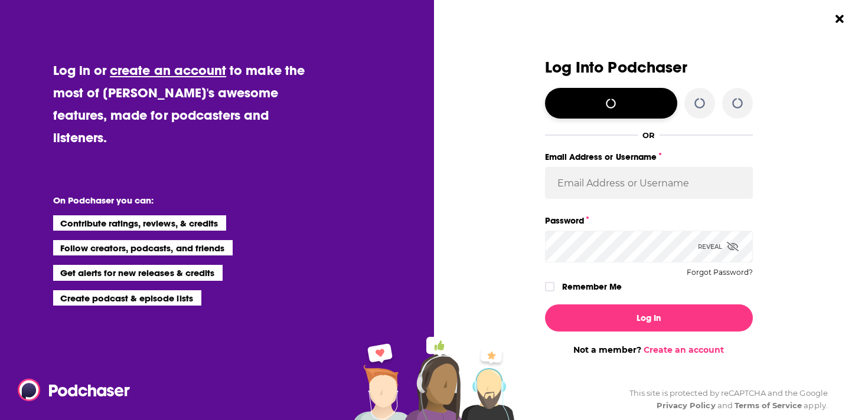  Describe the element at coordinates (768, 406) in the screenshot. I see `a: Terms of Service` at that location.